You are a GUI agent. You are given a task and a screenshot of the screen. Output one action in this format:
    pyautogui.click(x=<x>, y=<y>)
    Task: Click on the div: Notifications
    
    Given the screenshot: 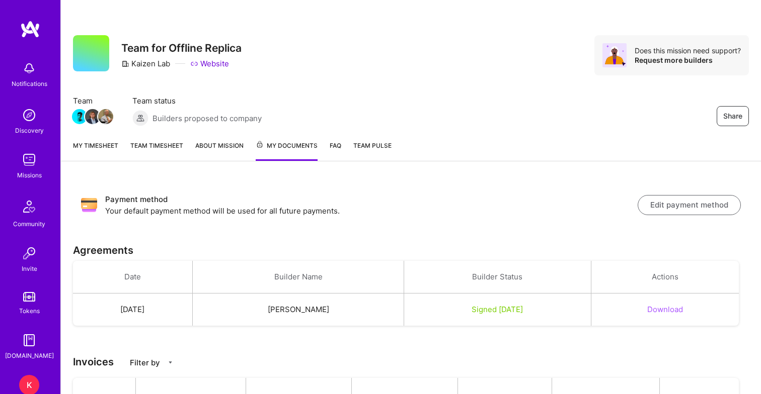 What is the action you would take?
    pyautogui.click(x=29, y=83)
    